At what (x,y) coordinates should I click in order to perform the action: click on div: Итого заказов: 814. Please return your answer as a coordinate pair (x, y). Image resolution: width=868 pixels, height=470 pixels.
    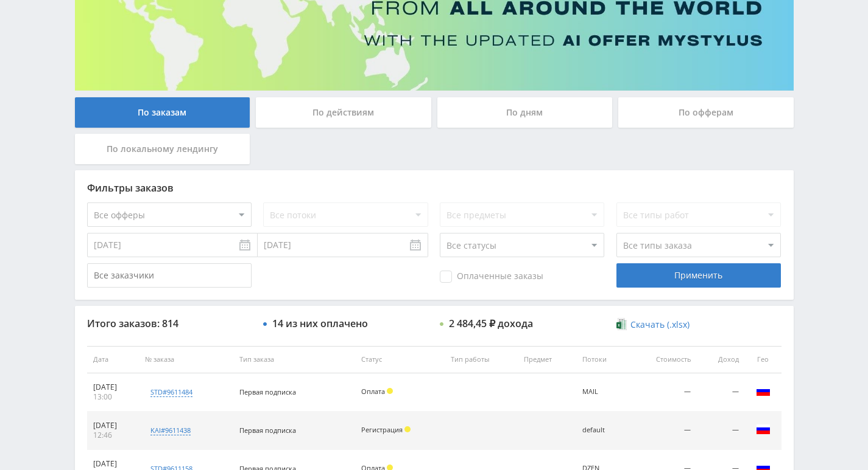
    Looking at the image, I should click on (169, 323).